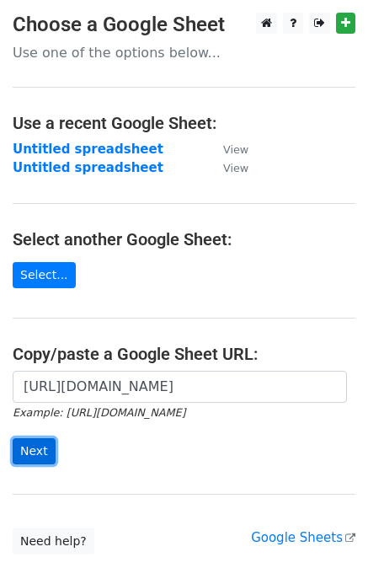 The width and height of the screenshot is (368, 568). Describe the element at coordinates (44, 275) in the screenshot. I see `a: Select...` at that location.